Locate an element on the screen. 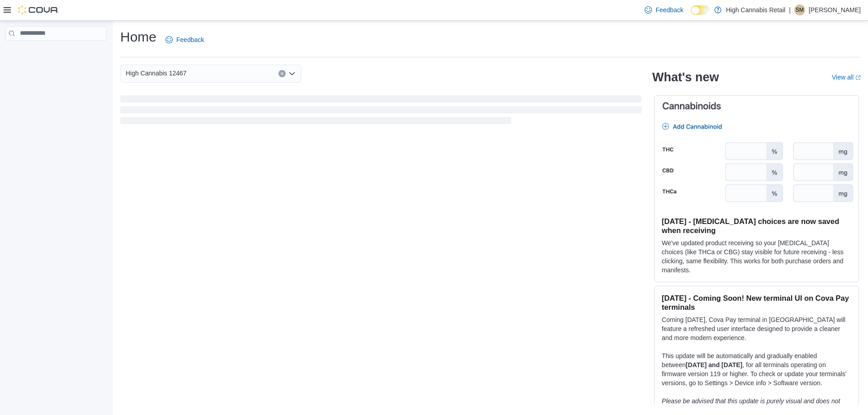  svg: External link is located at coordinates (857, 78).